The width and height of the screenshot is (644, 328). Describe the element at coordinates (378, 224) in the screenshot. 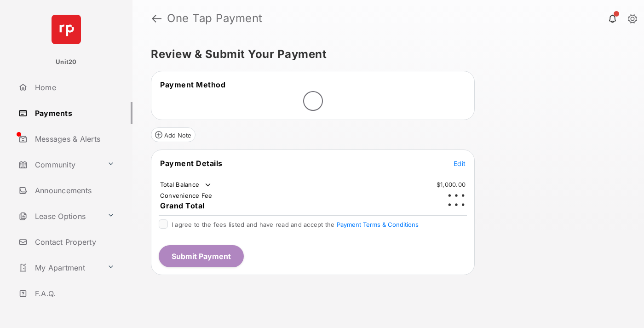

I see `button: I agree to the fees listed and have read and accept the` at that location.